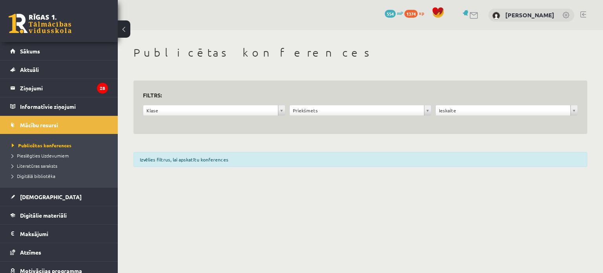  Describe the element at coordinates (59, 125) in the screenshot. I see `a: Mācību resursi` at that location.